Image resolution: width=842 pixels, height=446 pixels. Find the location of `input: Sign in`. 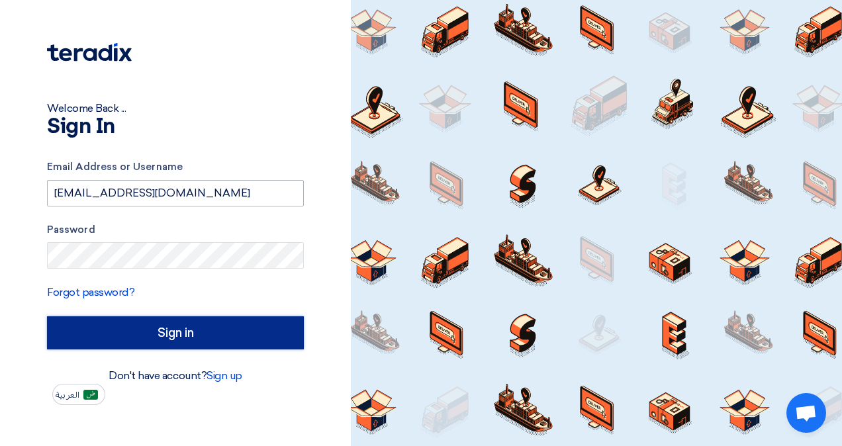

input: Sign in is located at coordinates (175, 333).